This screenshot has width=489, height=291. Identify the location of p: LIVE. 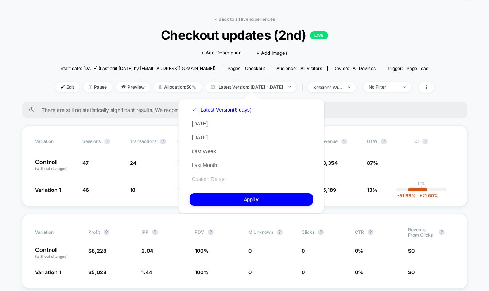
(319, 35).